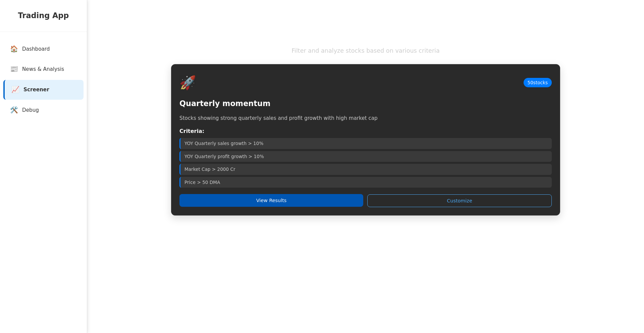  What do you see at coordinates (365, 118) in the screenshot?
I see `p: Stocks showing strong quarterly sales and profit growth with high market cap` at bounding box center [365, 118].